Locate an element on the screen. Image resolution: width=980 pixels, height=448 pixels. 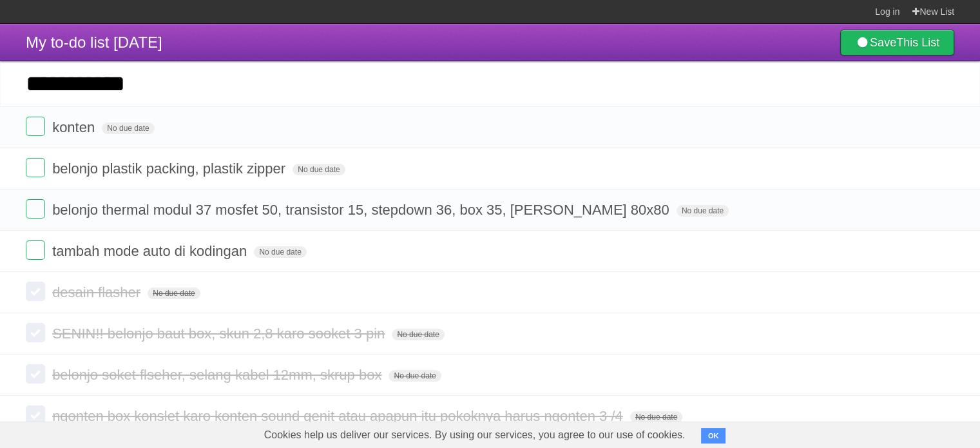
span: konten is located at coordinates (74, 127).